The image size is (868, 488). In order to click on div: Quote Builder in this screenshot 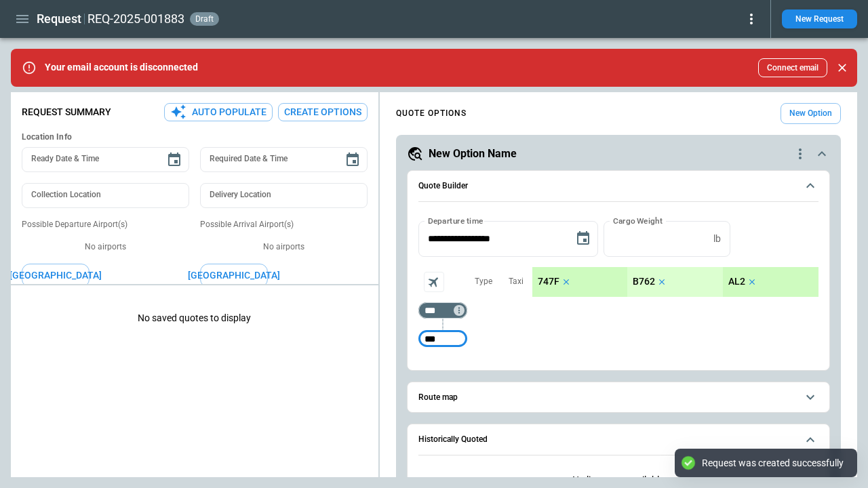, I will do `click(618, 288)`.